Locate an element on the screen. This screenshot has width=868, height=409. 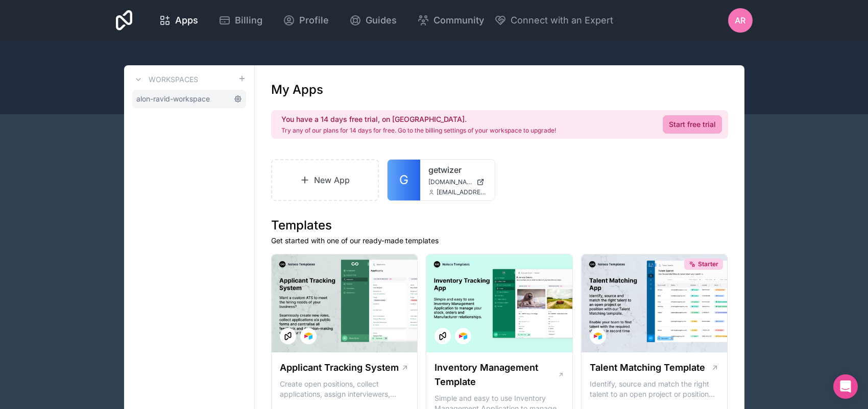
a: Guides is located at coordinates (373, 20).